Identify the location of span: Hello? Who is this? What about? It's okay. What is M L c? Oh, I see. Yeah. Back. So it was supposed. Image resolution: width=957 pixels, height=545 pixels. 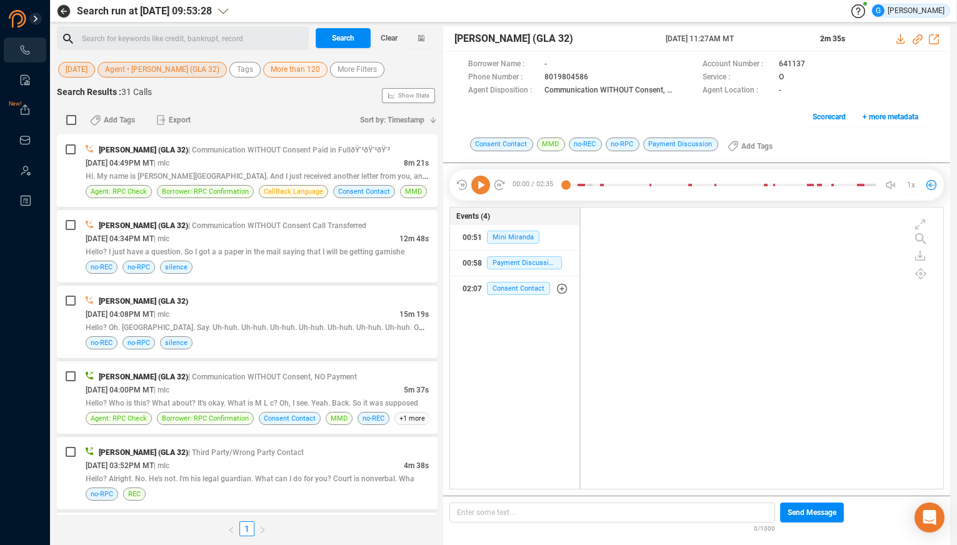
(252, 403).